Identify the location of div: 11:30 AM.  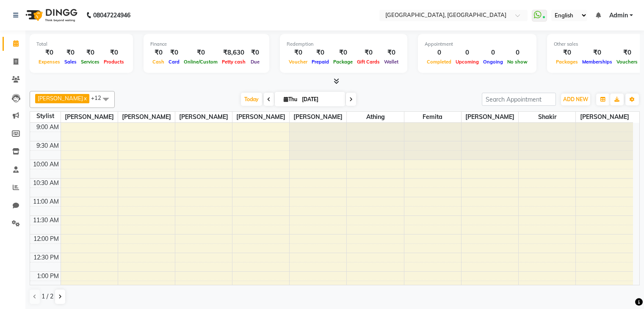
(46, 221).